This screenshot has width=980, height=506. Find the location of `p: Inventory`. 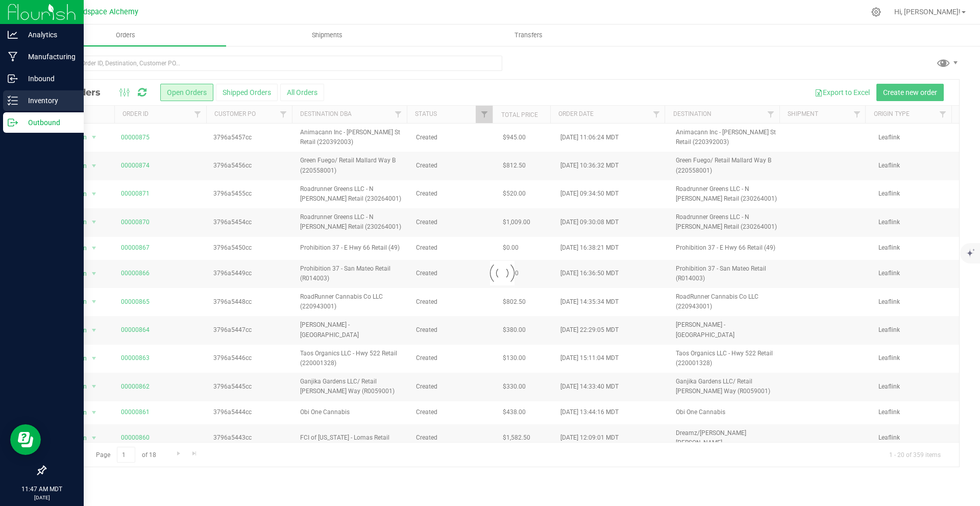

p: Inventory is located at coordinates (48, 101).